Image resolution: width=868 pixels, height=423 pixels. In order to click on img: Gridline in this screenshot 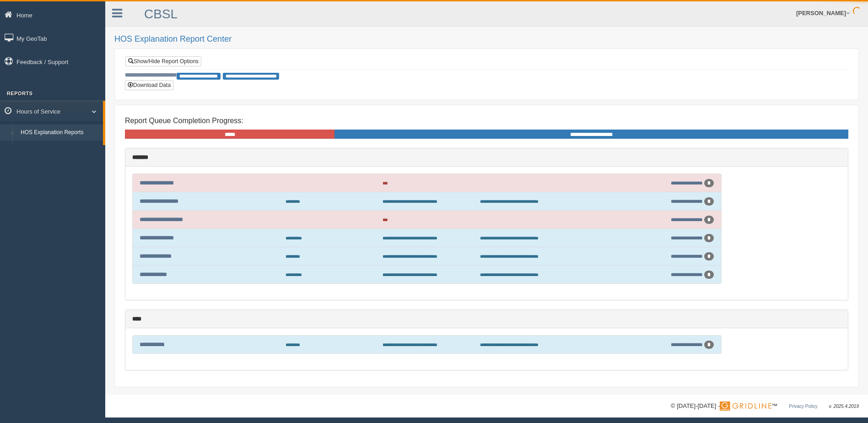, I will do `click(746, 406)`.